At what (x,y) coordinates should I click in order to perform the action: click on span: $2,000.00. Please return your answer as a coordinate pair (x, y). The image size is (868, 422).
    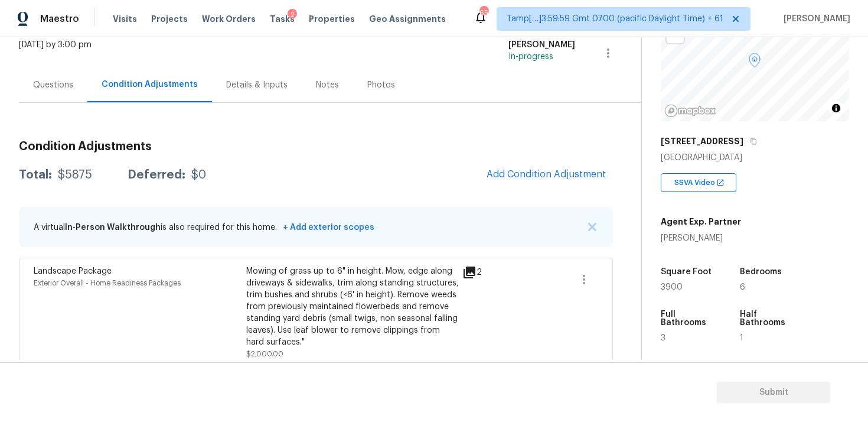
    Looking at the image, I should click on (265, 354).